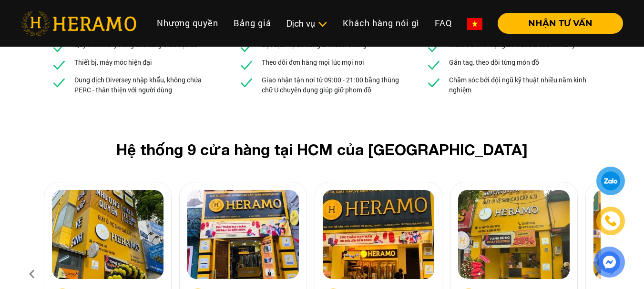 The width and height of the screenshot is (644, 289). I want to click on button: NHẬN TƯ VẤN, so click(560, 24).